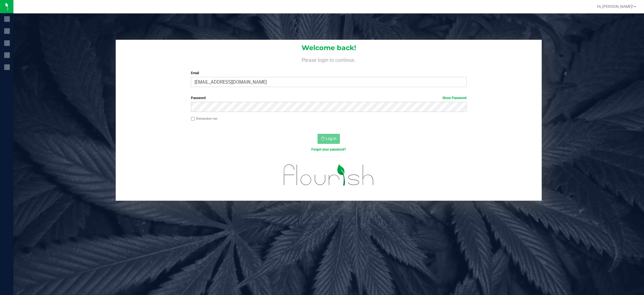  What do you see at coordinates (198, 98) in the screenshot?
I see `span: Password` at bounding box center [198, 98].